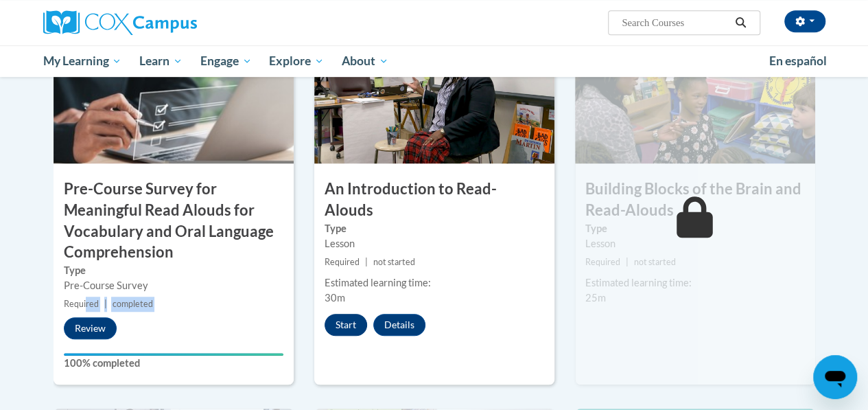 This screenshot has height=410, width=868. Describe the element at coordinates (806, 22) in the screenshot. I see `button: Account Settings` at that location.